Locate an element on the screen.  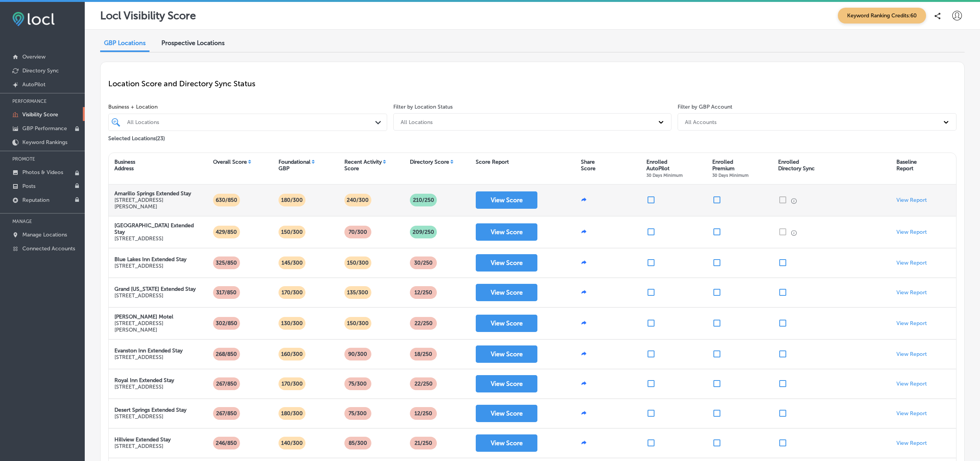
p: Reputation is located at coordinates (36, 200).